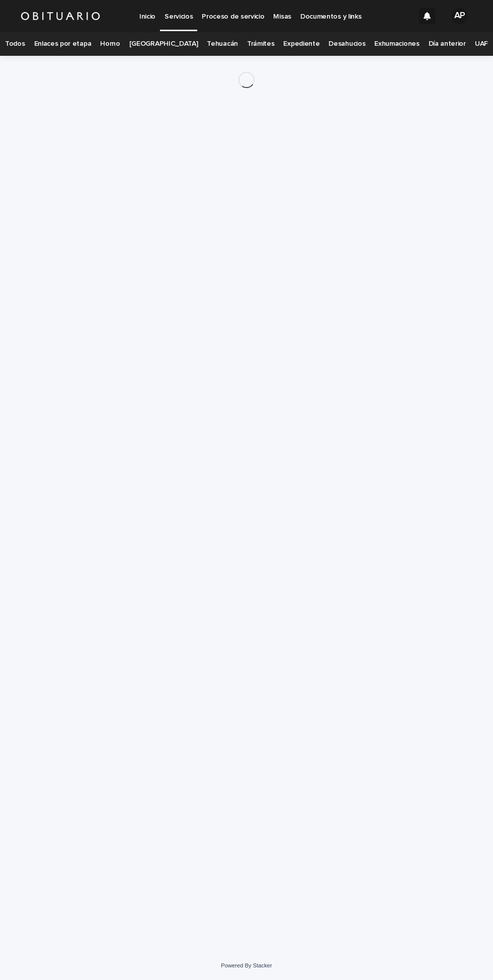 This screenshot has height=980, width=493. Describe the element at coordinates (109, 44) in the screenshot. I see `a: Horno` at that location.